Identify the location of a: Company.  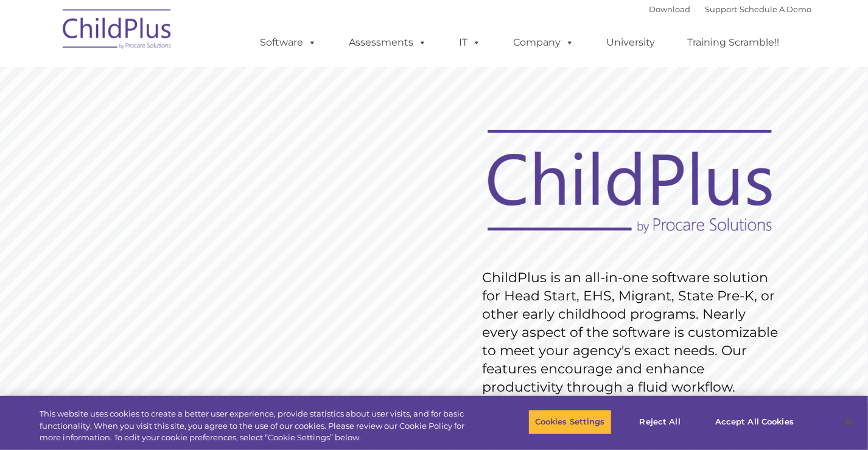
(544, 43).